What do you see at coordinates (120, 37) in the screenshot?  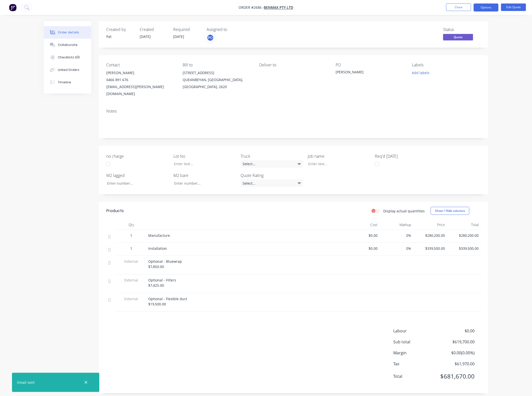 I see `div: Pat` at bounding box center [120, 37].